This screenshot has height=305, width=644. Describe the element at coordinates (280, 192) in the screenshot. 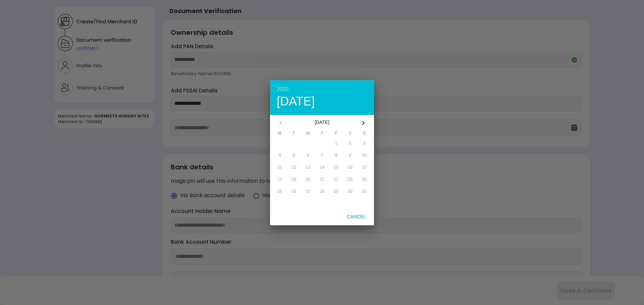

I see `button: 25` at that location.